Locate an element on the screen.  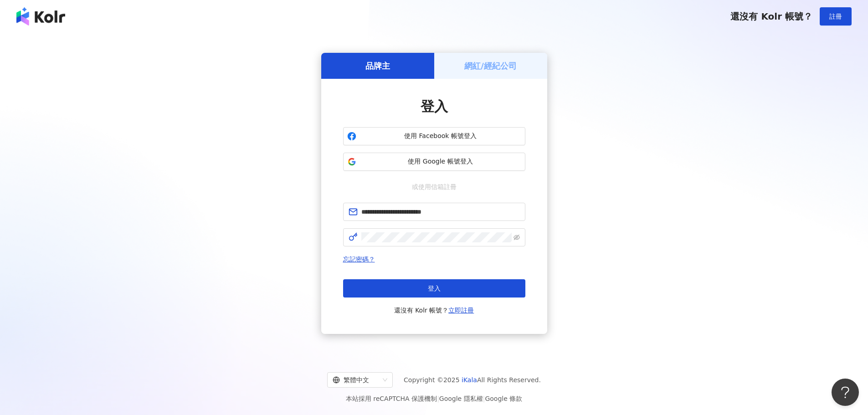
h5: 網紅/經紀公司 is located at coordinates (490, 65).